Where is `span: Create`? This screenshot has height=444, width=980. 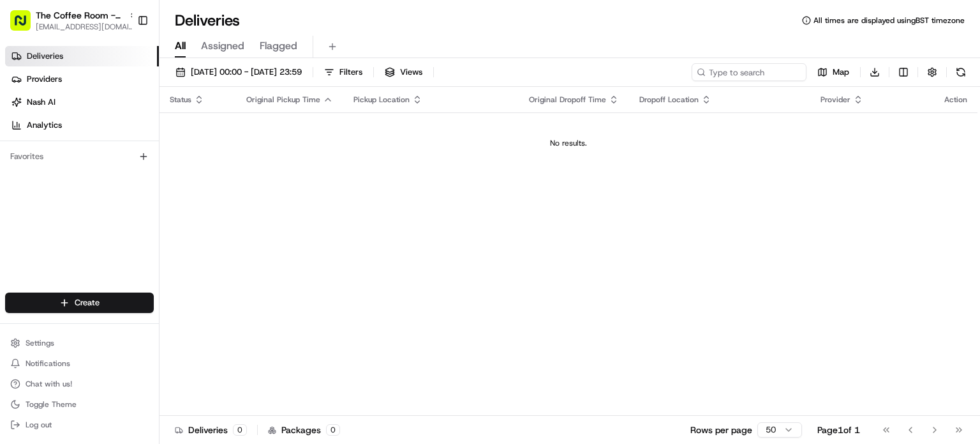
span: Create is located at coordinates (87, 303).